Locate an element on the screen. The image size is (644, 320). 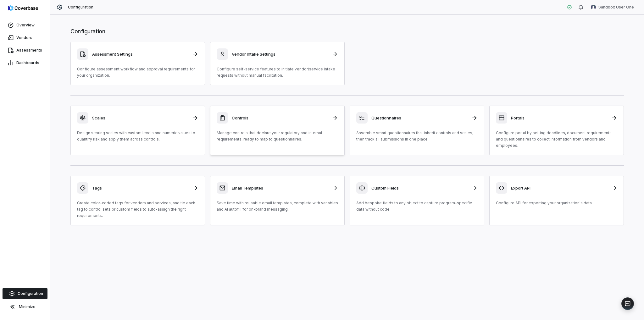
p: Assemble smart questionnaires that inherit controls and scales, then track all submissions in one... is located at coordinates (417, 136).